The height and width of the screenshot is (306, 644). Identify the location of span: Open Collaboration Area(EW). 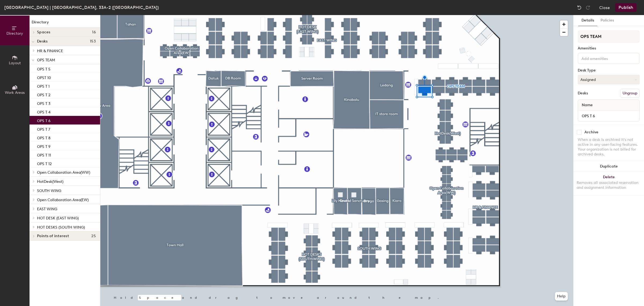
(63, 200).